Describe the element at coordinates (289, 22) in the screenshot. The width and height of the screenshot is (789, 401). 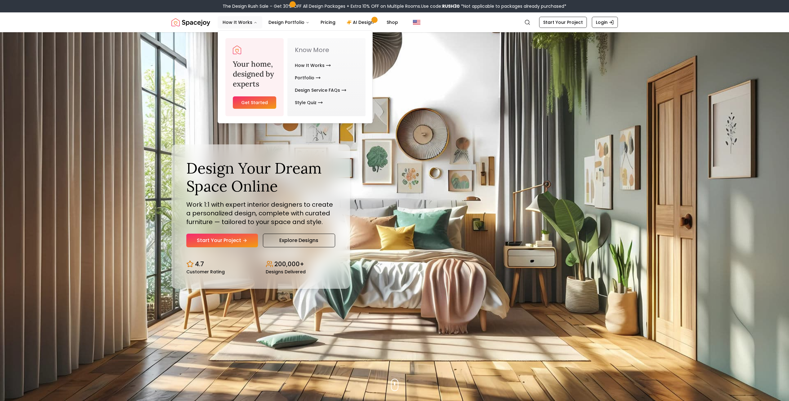
I see `button: Design Portfolio` at that location.